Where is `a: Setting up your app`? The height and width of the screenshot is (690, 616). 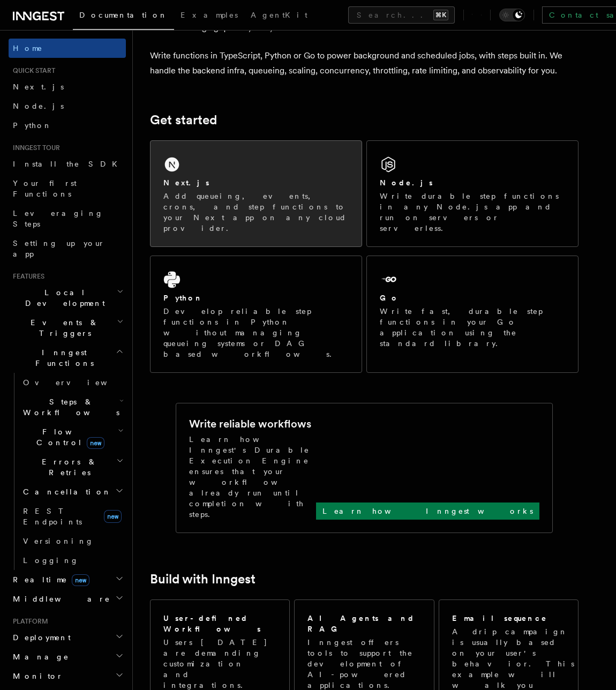
a: Setting up your app is located at coordinates (67, 249).